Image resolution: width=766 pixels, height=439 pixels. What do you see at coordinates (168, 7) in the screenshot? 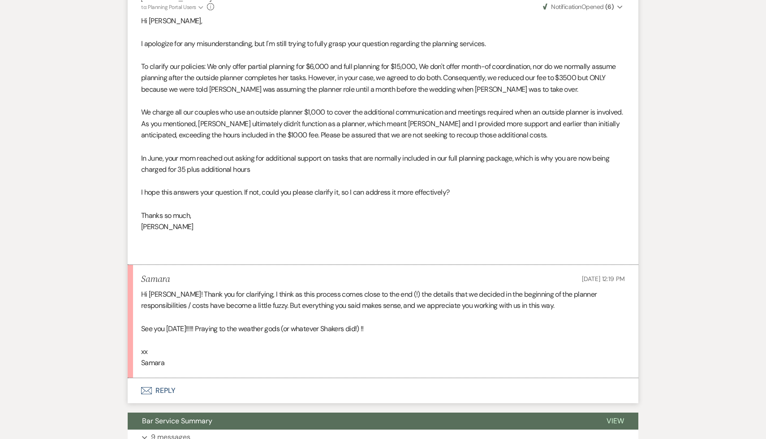
I see `span: to: Planning Portal Users` at bounding box center [168, 7].